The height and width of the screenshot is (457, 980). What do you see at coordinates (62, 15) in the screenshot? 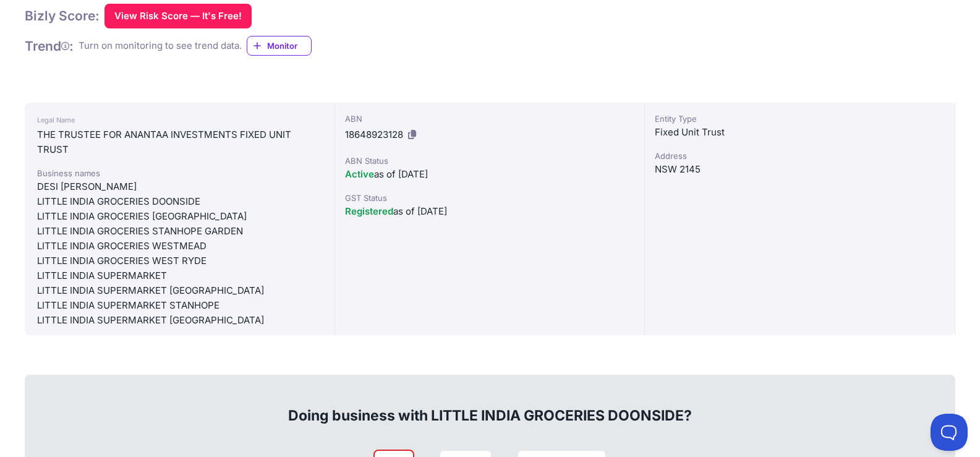
I see `h1: Bizly Score:` at bounding box center [62, 15].